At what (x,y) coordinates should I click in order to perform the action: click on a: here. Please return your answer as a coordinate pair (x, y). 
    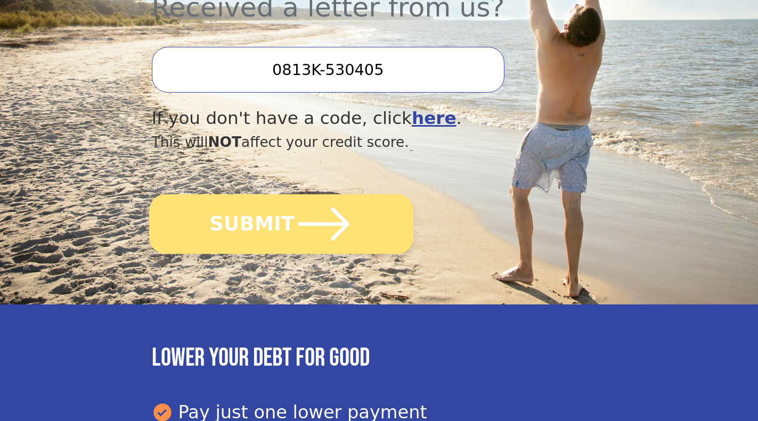
    Looking at the image, I should click on (434, 118).